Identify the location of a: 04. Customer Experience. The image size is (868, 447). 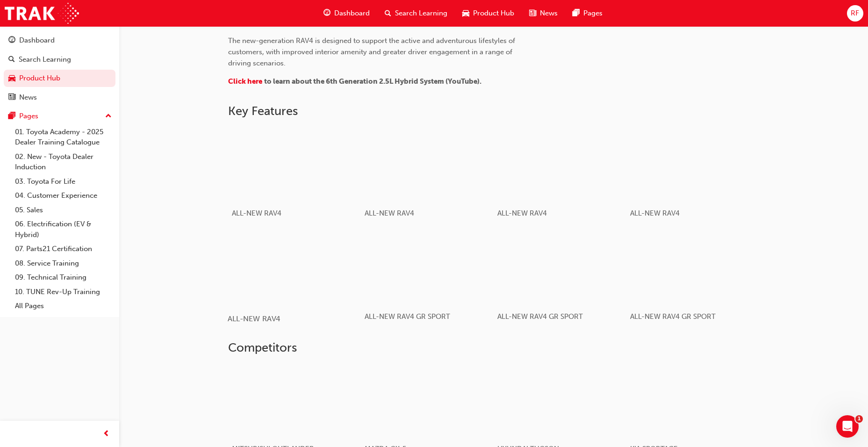
(63, 196).